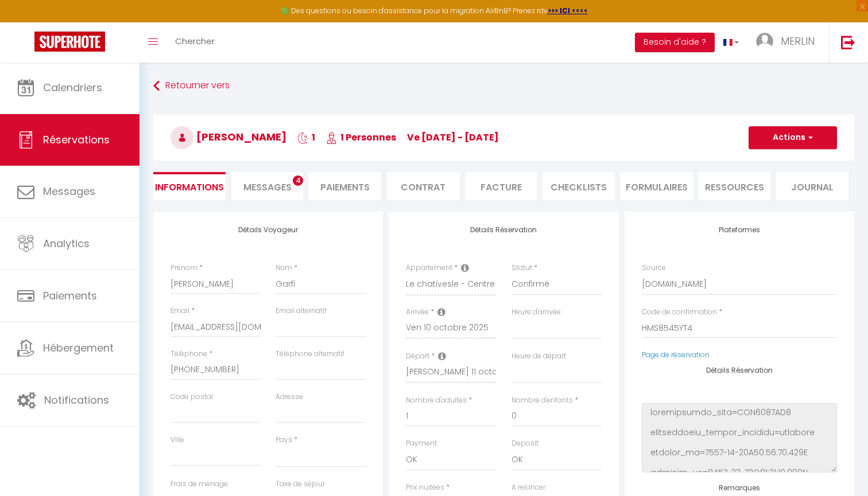 This screenshot has height=496, width=868. Describe the element at coordinates (675, 43) in the screenshot. I see `button: Besoin d'aide ?` at that location.